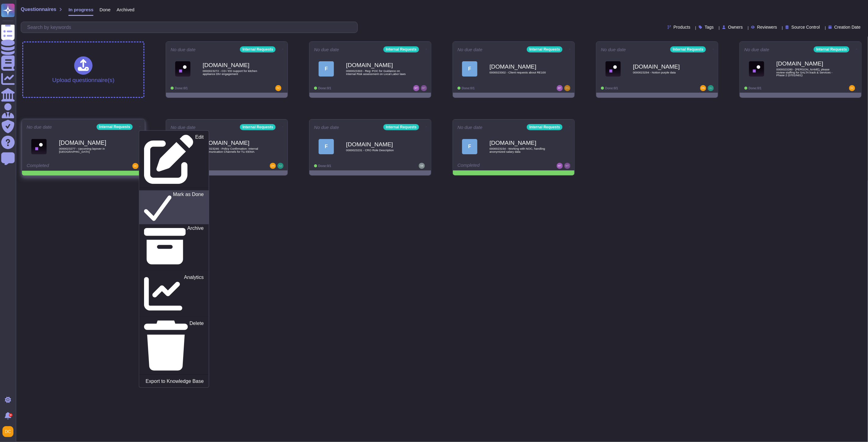 Image resolution: width=868 pixels, height=442 pixels. What do you see at coordinates (735, 27) in the screenshot?
I see `span: Owners` at bounding box center [735, 27].